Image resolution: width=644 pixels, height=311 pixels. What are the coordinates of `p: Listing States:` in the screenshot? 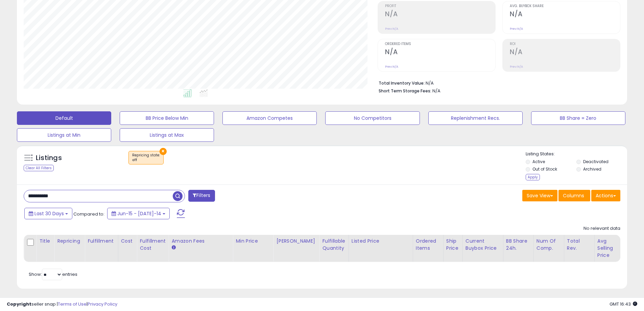 It's located at (576, 154).